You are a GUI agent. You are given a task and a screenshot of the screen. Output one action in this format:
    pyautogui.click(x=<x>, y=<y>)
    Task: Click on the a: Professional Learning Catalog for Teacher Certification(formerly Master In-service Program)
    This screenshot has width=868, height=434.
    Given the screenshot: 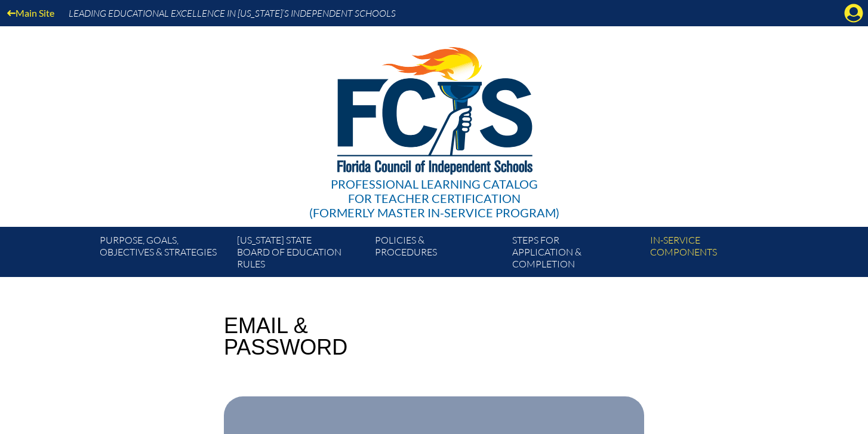 What is the action you would take?
    pyautogui.click(x=434, y=123)
    